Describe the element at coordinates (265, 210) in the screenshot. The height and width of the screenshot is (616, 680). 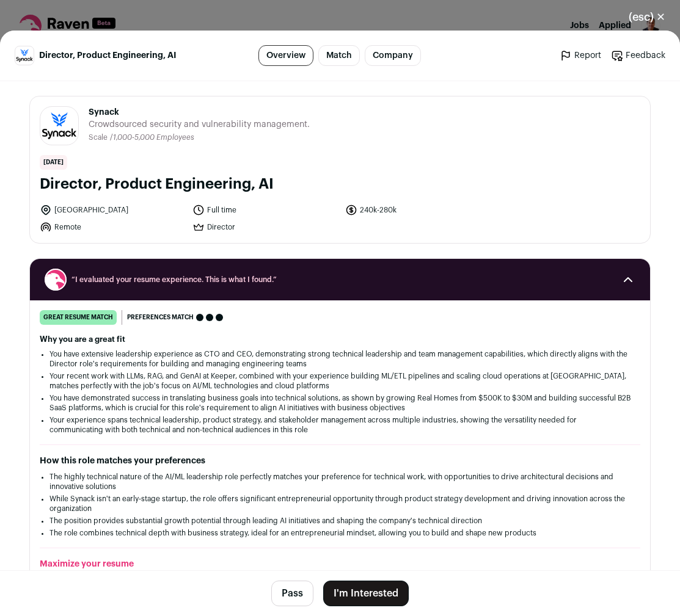
I see `li: Full time` at that location.